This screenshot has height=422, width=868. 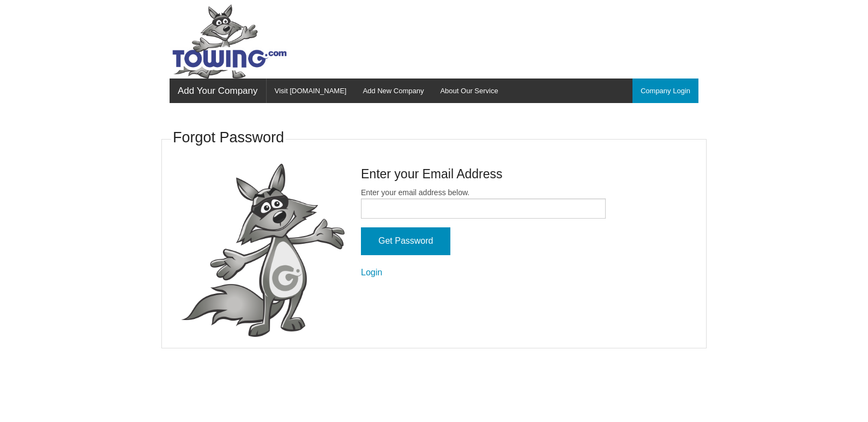 What do you see at coordinates (483, 203) in the screenshot?
I see `label: Enter your email address below.` at bounding box center [483, 203].